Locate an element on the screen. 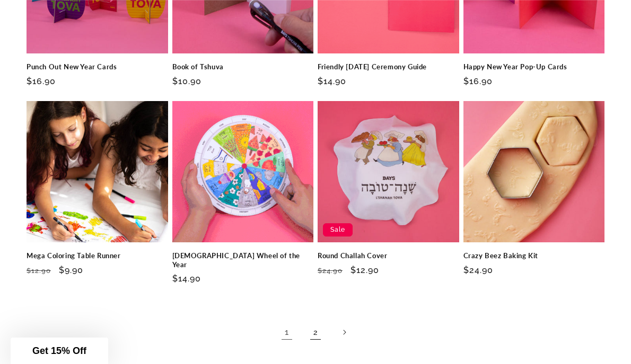 The width and height of the screenshot is (631, 364). a: Book of Tshuva is located at coordinates (242, 67).